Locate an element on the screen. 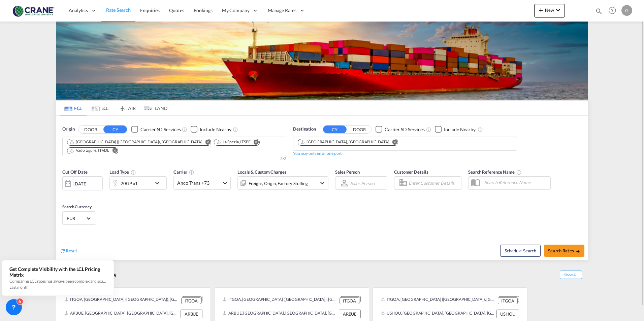  div: Help is located at coordinates (614, 11).